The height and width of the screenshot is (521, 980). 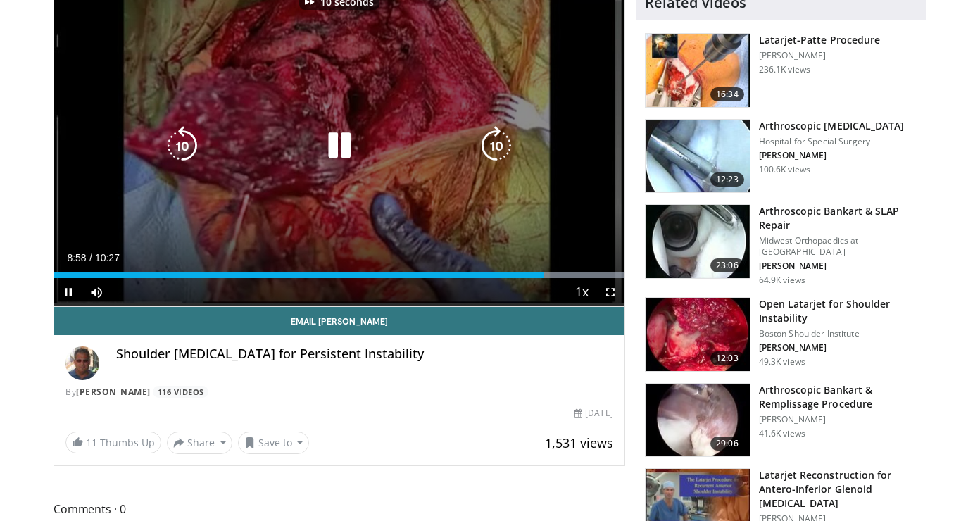 I want to click on p: Boston Shoulder Institute, so click(x=838, y=334).